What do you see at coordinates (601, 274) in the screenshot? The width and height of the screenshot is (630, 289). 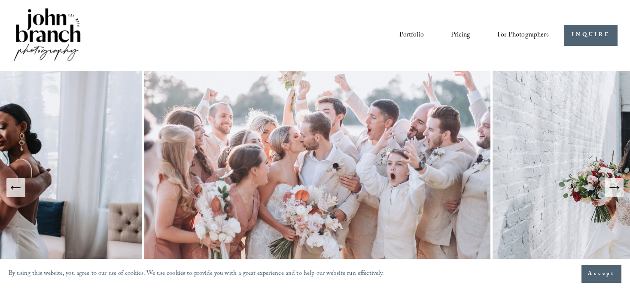 I see `button: Accept` at bounding box center [601, 274].